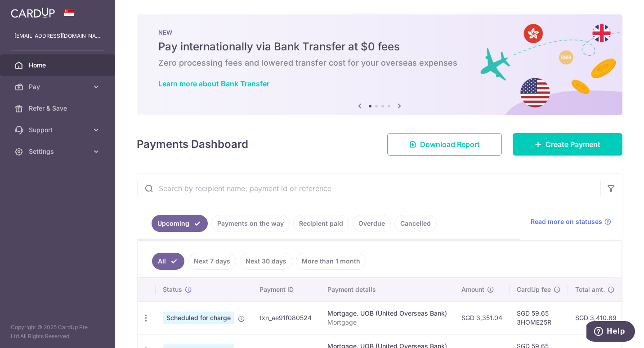 The width and height of the screenshot is (644, 348). What do you see at coordinates (380, 65) in the screenshot?
I see `img: Bank transfer banner` at bounding box center [380, 65].